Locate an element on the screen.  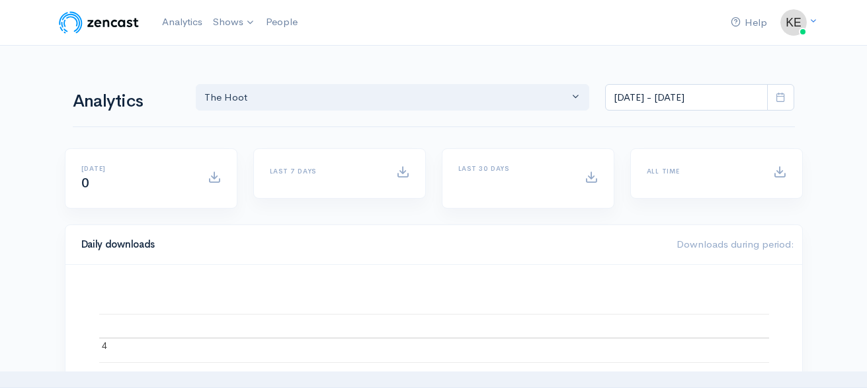
a: People is located at coordinates (282, 22).